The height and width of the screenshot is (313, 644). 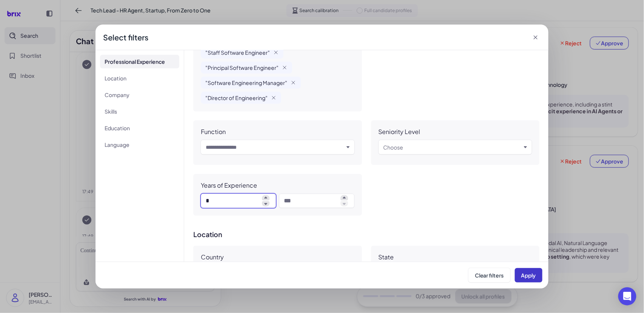 What do you see at coordinates (393, 147) in the screenshot?
I see `div: Choose` at bounding box center [393, 147].